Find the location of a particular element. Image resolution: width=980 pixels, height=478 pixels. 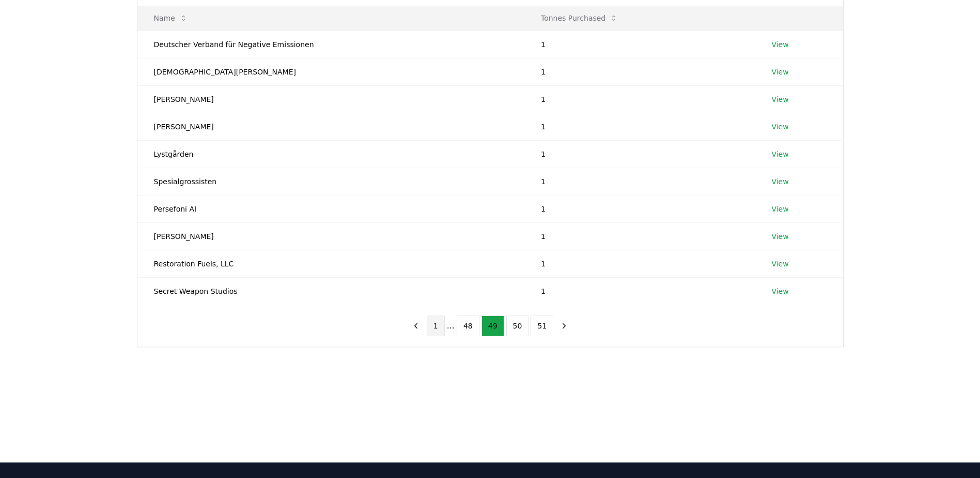

td: Lystgården is located at coordinates (331, 153).